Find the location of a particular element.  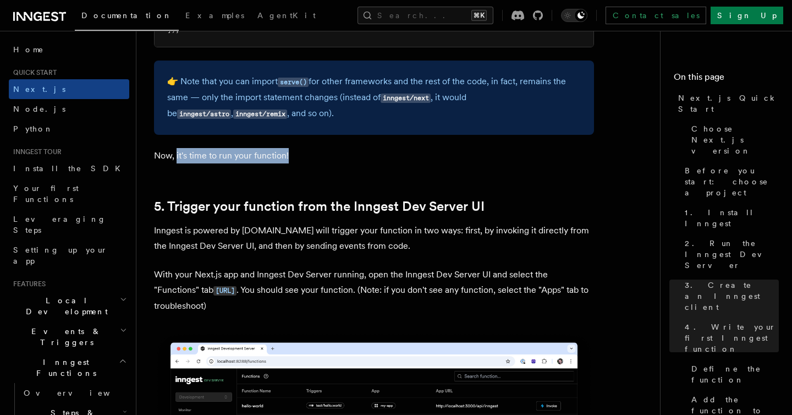

button: Local Development is located at coordinates (69, 306).